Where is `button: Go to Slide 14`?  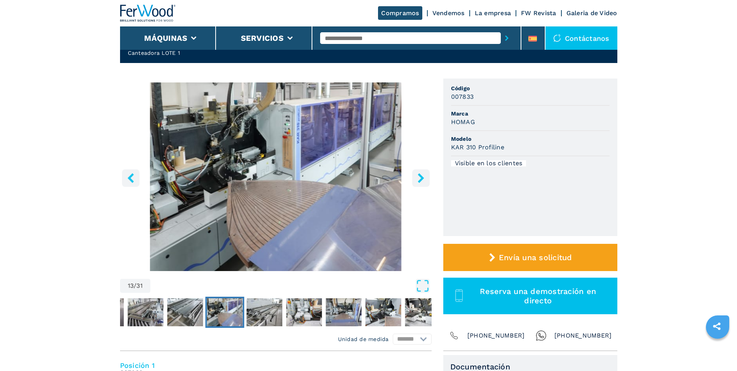
button: Go to Slide 14 is located at coordinates (264, 312).